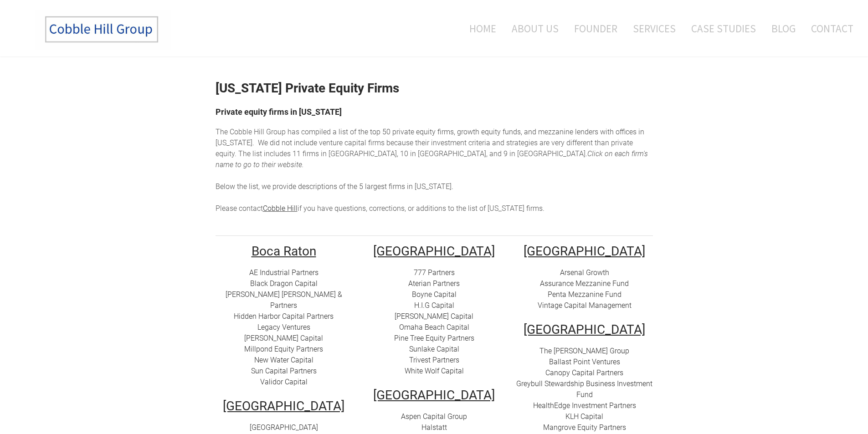 Image resolution: width=868 pixels, height=434 pixels. What do you see at coordinates (585, 361) in the screenshot?
I see `a: Ballast Point Ventures` at bounding box center [585, 361].